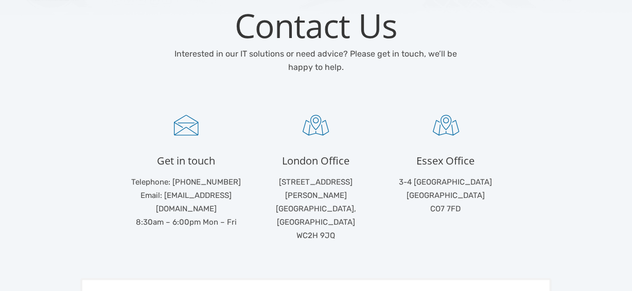 The width and height of the screenshot is (632, 291). I want to click on p: Interested in our IT solutions or need advice? Please get in touch, we’ll be happy to help., so click(316, 61).